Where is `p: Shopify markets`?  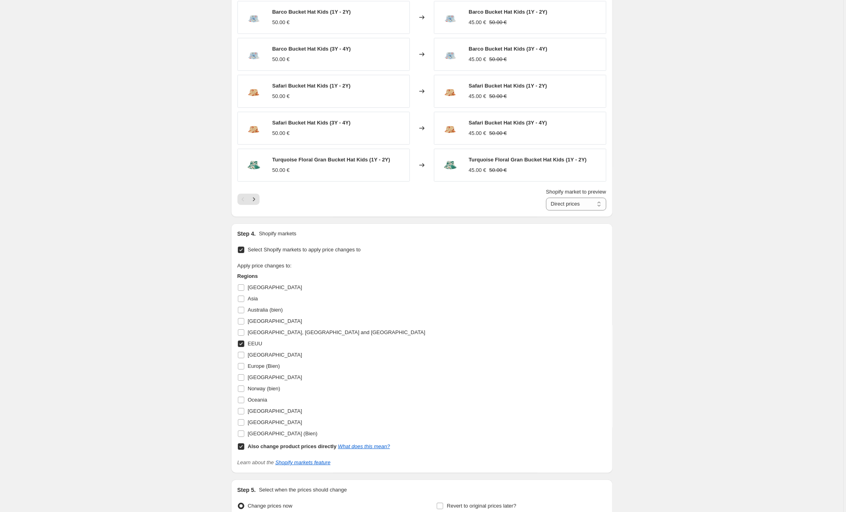
p: Shopify markets is located at coordinates (277, 234).